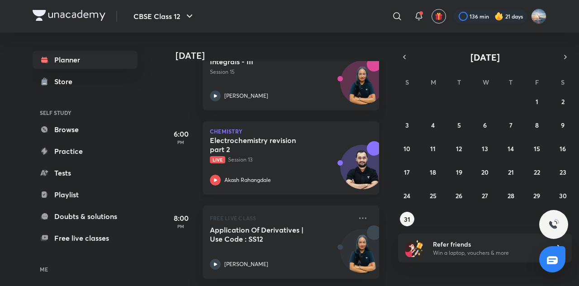 The image size is (579, 286). I want to click on abbr: August 26, 2025, so click(459, 195).